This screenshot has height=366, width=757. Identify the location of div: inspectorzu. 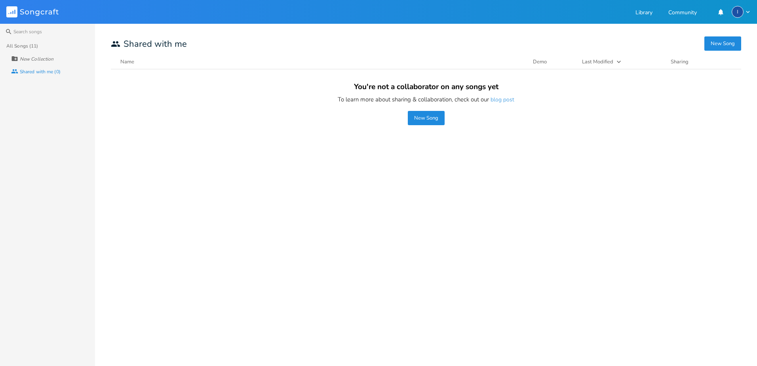
(738, 12).